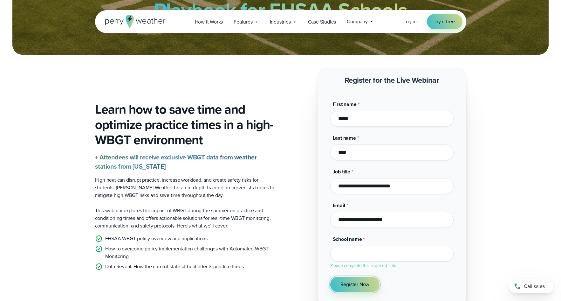  What do you see at coordinates (347, 239) in the screenshot?
I see `span: School name` at bounding box center [347, 239].